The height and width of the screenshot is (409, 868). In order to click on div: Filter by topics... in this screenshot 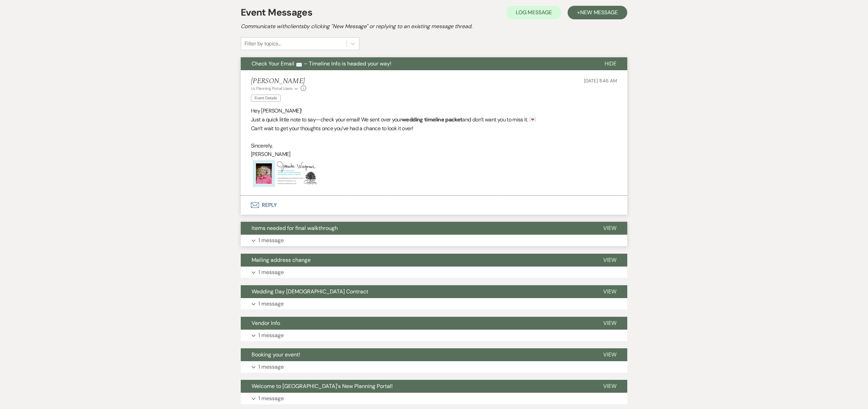, I will do `click(262, 44)`.